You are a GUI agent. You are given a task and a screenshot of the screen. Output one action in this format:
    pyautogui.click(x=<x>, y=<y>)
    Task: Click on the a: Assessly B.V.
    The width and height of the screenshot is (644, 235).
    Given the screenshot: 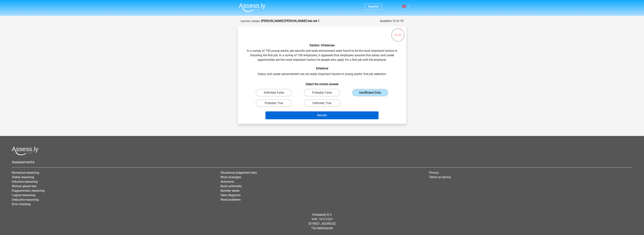 What is the action you would take?
    pyautogui.click(x=323, y=214)
    